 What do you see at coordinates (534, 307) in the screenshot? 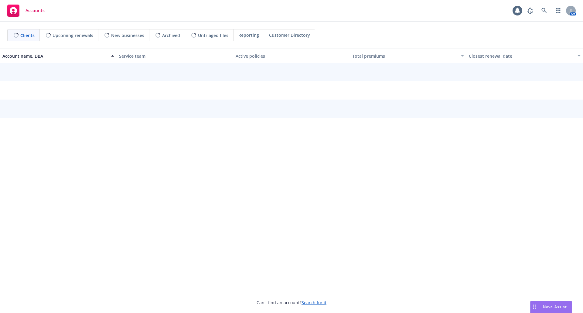
I see `div: Drag to move` at bounding box center [534, 307].